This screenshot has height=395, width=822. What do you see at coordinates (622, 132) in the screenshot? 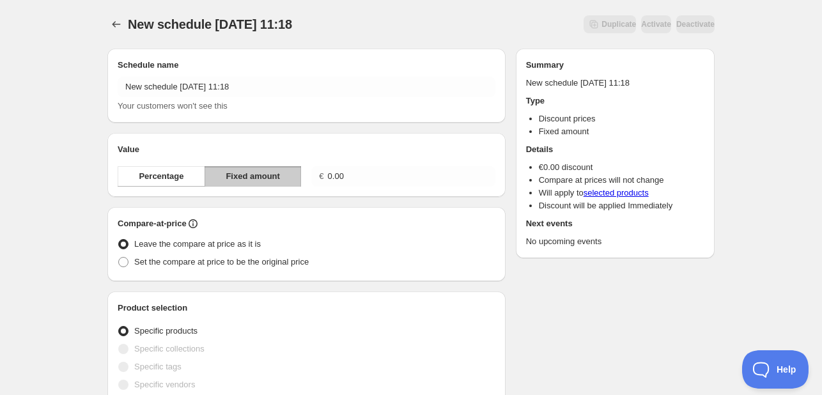
I see `li: Fixed amount` at bounding box center [622, 132].